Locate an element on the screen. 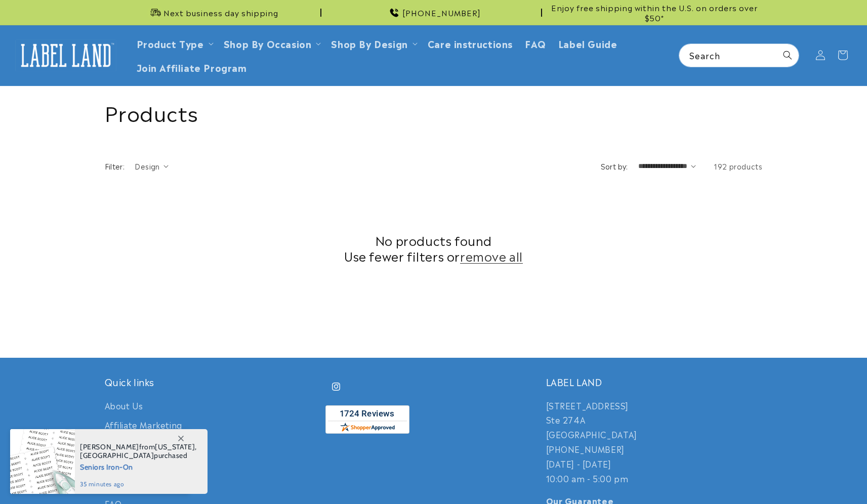 This screenshot has height=504, width=867. summary: Shop By Occasion is located at coordinates (271, 43).